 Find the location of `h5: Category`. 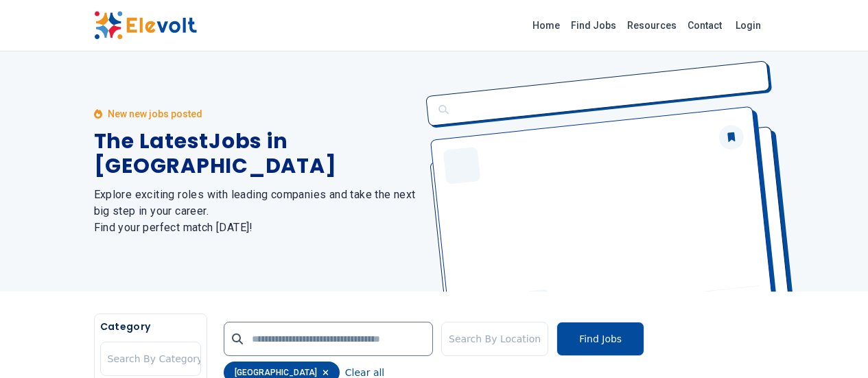

h5: Category is located at coordinates (150, 327).